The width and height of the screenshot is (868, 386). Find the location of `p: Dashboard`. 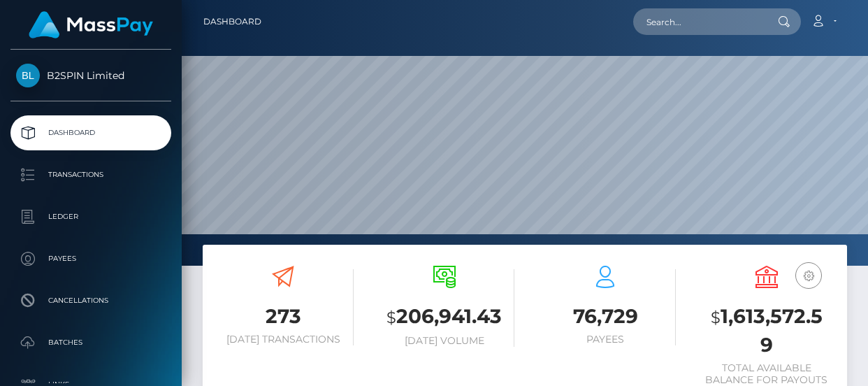

p: Dashboard is located at coordinates (91, 133).